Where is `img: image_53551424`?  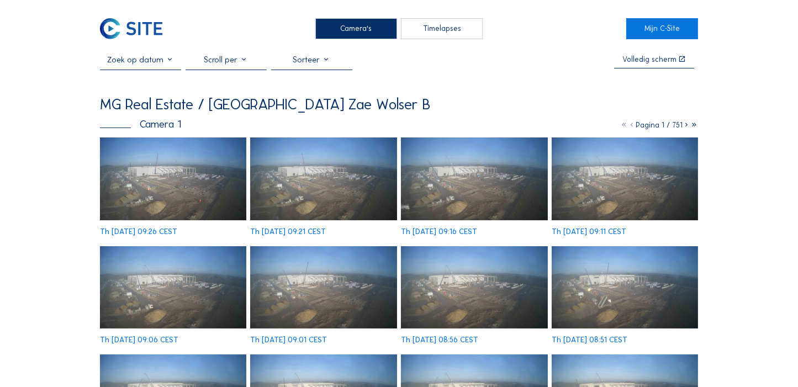
img: image_53551424 is located at coordinates (625, 178).